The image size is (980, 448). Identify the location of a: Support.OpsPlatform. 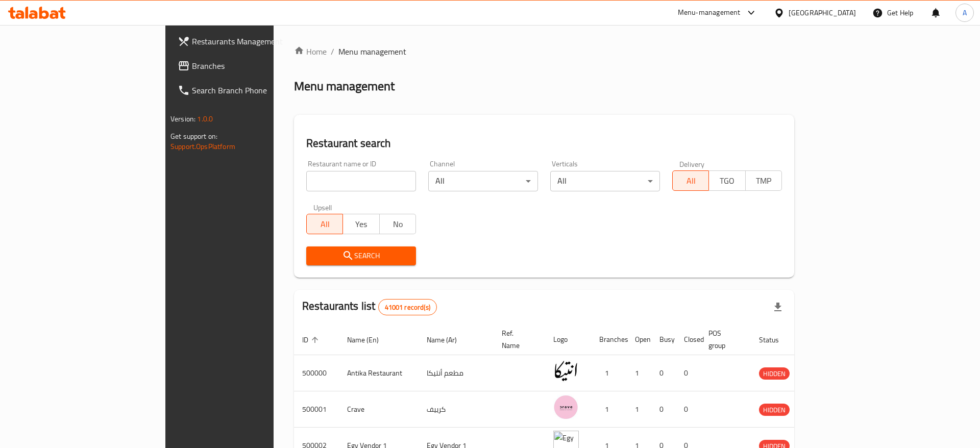
(202, 146).